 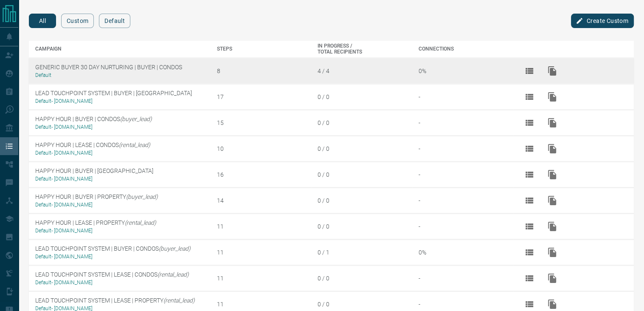 What do you see at coordinates (42, 21) in the screenshot?
I see `button: All` at bounding box center [42, 21].